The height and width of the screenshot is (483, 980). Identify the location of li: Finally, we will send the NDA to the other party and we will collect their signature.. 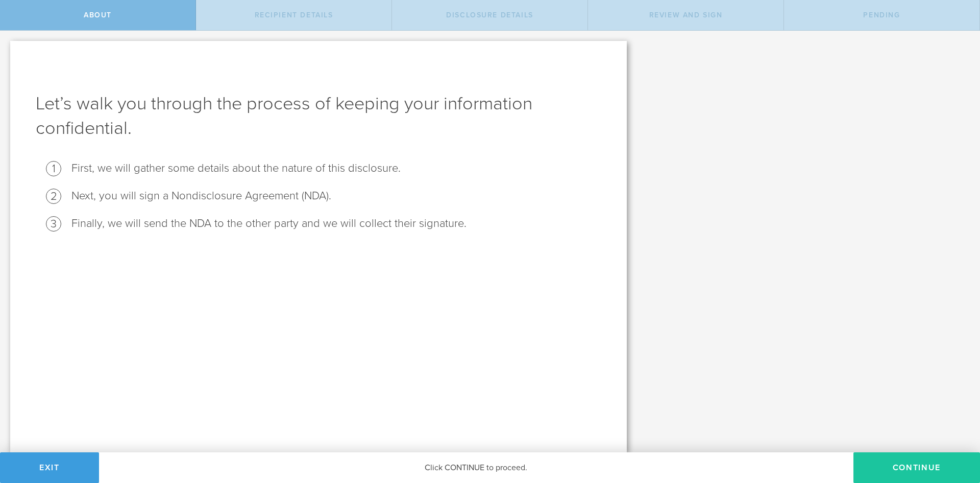
(336, 223).